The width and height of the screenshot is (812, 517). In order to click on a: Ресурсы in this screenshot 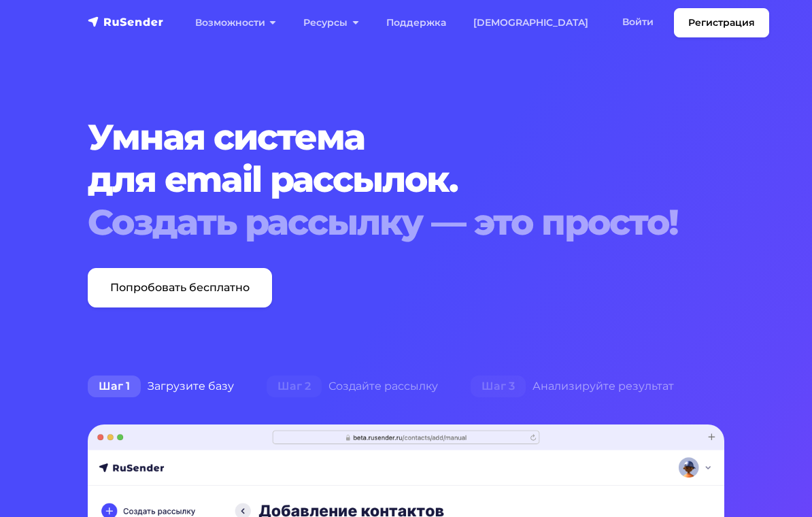, I will do `click(330, 23)`.